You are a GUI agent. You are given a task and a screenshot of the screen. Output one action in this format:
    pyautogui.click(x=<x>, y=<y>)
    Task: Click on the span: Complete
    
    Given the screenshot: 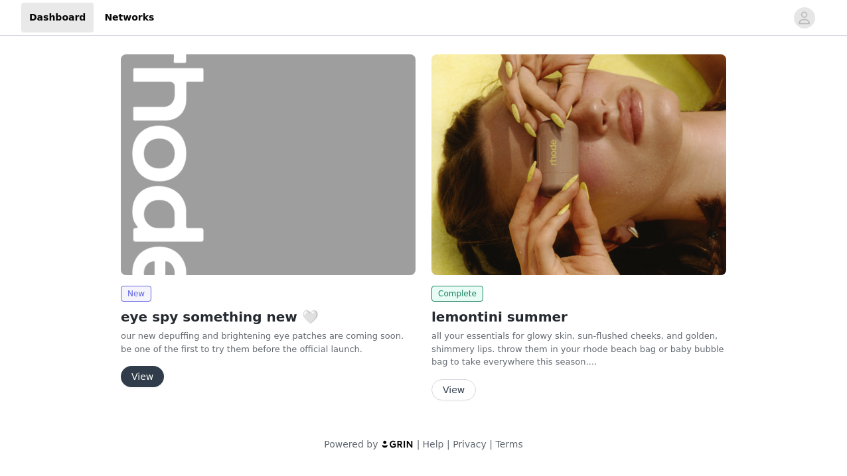 What is the action you would take?
    pyautogui.click(x=457, y=294)
    